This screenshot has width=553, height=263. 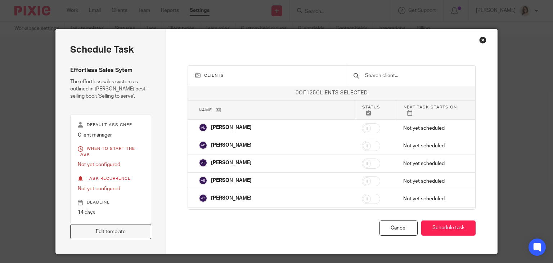 What do you see at coordinates (111, 202) in the screenshot?
I see `p: Deadline` at bounding box center [111, 202].